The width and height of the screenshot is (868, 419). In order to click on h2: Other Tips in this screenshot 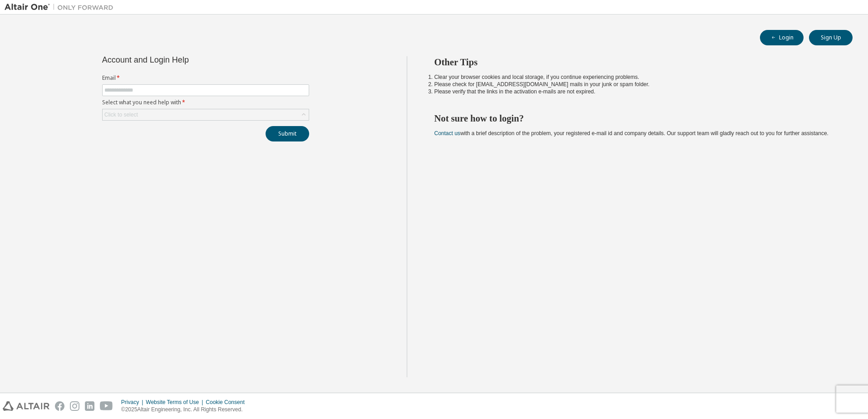, I will do `click(636, 62)`.